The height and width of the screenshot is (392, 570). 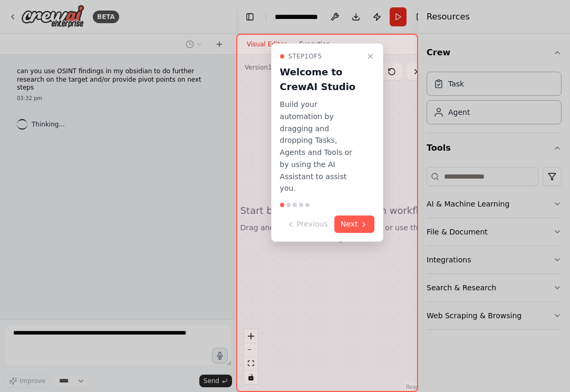 I want to click on button: Hide left sidebar, so click(x=250, y=17).